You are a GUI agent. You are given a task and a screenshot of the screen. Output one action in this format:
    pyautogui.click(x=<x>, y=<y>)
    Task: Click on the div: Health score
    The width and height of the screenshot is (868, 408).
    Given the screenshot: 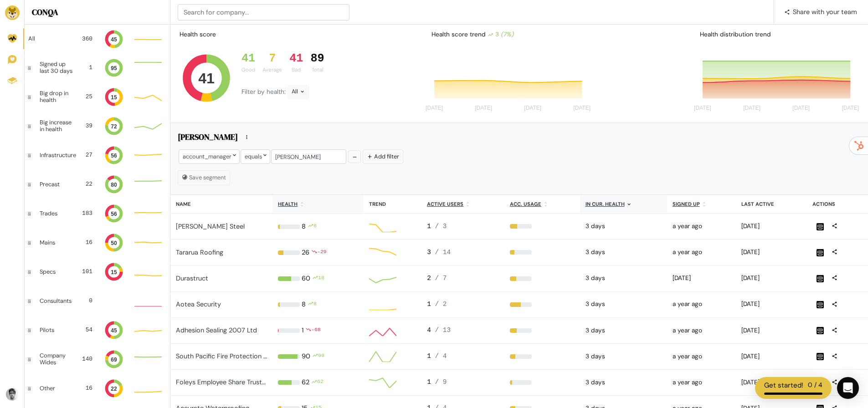 What is the action you would take?
    pyautogui.click(x=197, y=34)
    